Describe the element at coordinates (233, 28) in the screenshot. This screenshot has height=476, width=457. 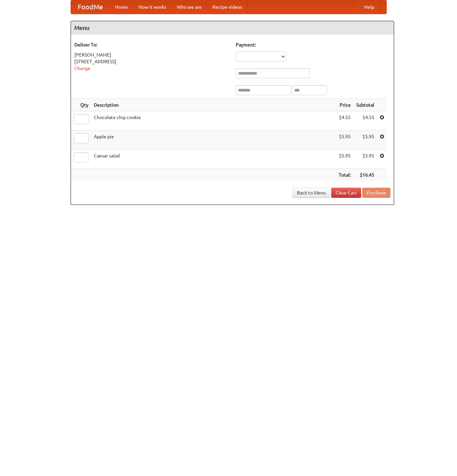
I see `h4: Menu` at that location.